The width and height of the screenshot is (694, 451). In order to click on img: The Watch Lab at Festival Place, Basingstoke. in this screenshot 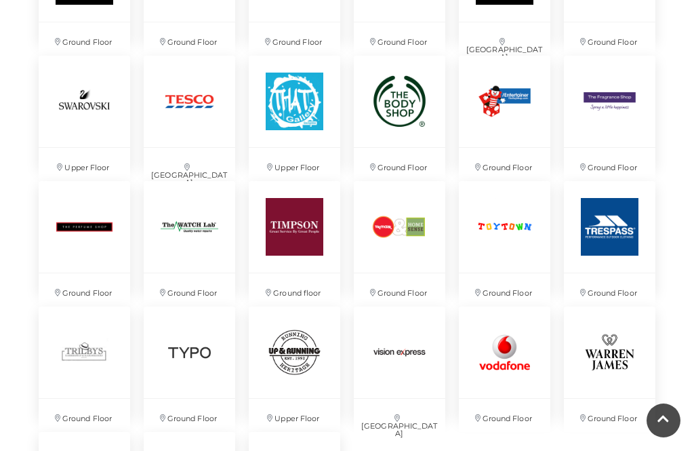, I will do `click(189, 226)`.